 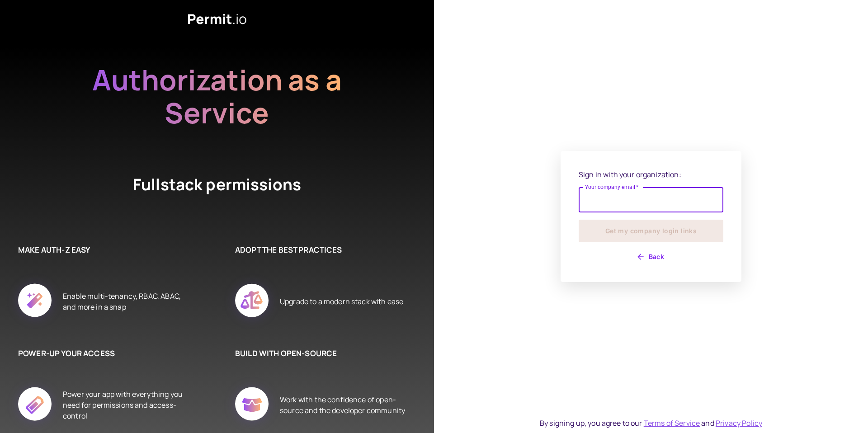 What do you see at coordinates (651, 231) in the screenshot?
I see `button: Get my company login links` at bounding box center [651, 231].